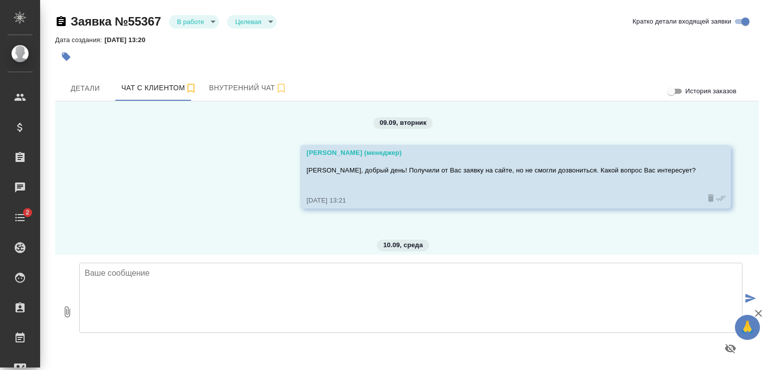  What do you see at coordinates (731, 349) in the screenshot?
I see `button: Предпросмотр` at bounding box center [731, 349].